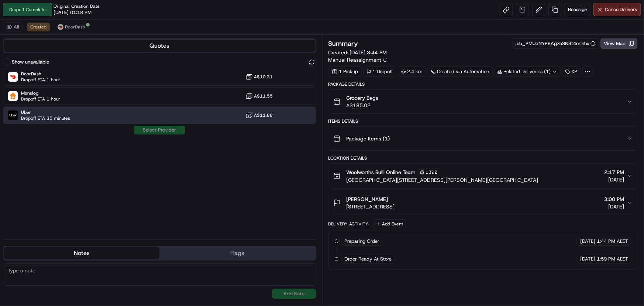  I want to click on a: 💻API Documentation, so click(91, 111).